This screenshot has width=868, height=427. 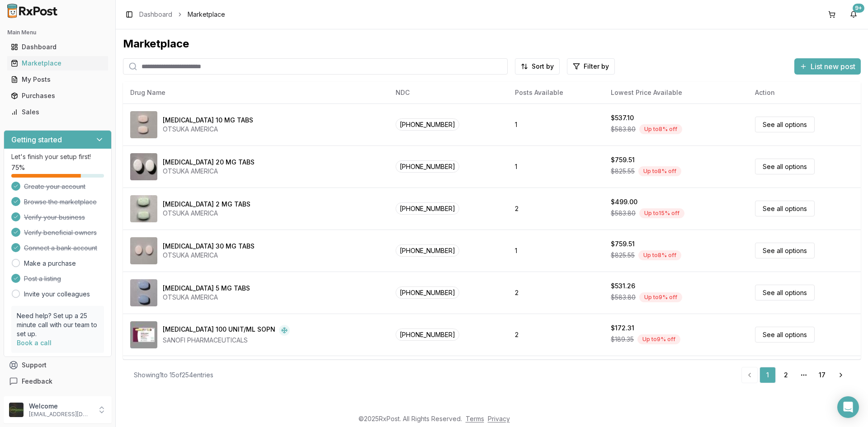 What do you see at coordinates (43, 279) in the screenshot?
I see `span: Post a listing` at bounding box center [43, 279].